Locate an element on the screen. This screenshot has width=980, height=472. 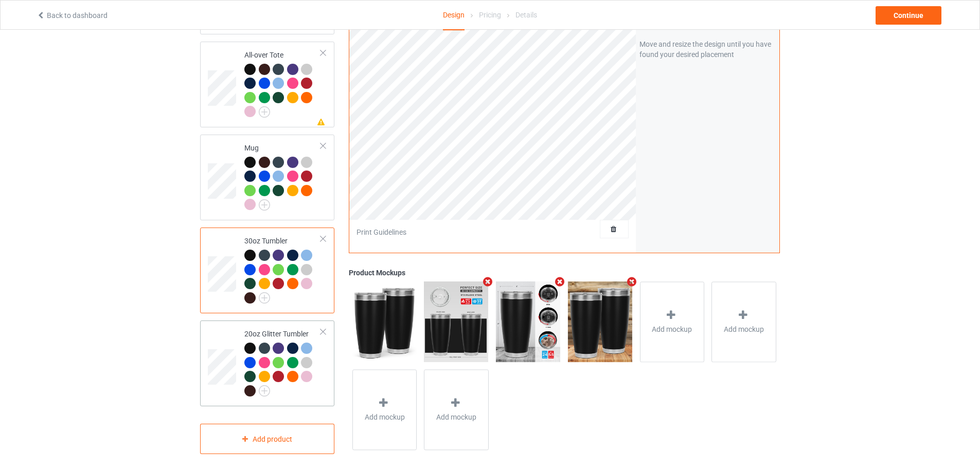
div: Print Guidelines is located at coordinates (381, 233).